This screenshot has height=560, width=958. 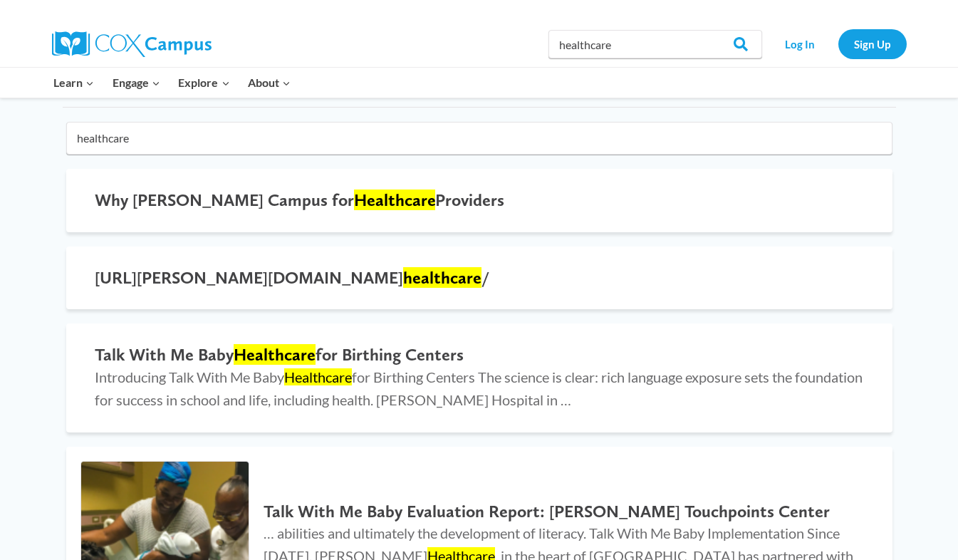 I want to click on nav: Secondary Navigation, so click(x=838, y=43).